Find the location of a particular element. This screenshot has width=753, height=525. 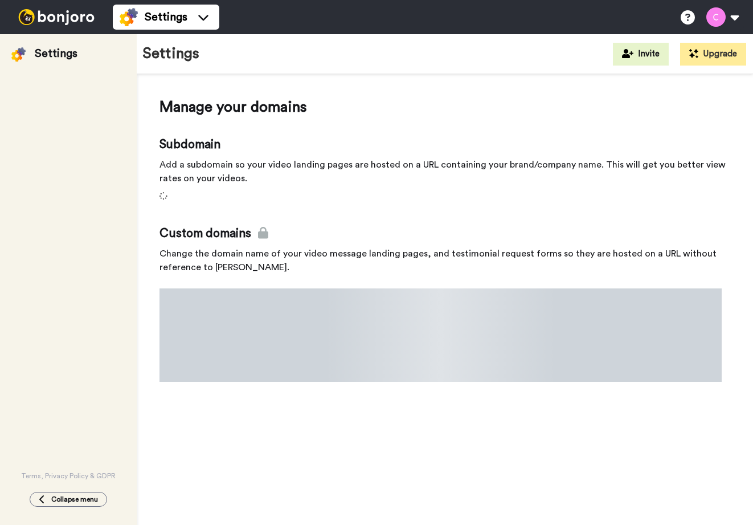

span: Subdomain is located at coordinates (445, 145).